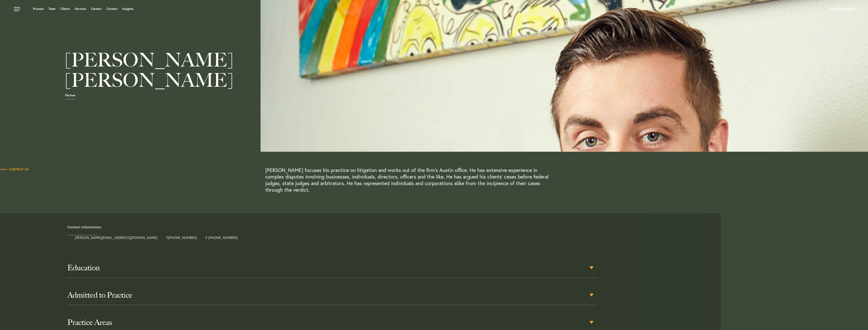  I want to click on a: Process, so click(38, 9).